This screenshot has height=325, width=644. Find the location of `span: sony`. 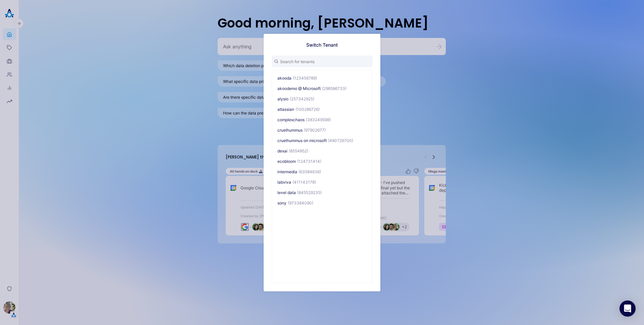

span: sony is located at coordinates (282, 203).